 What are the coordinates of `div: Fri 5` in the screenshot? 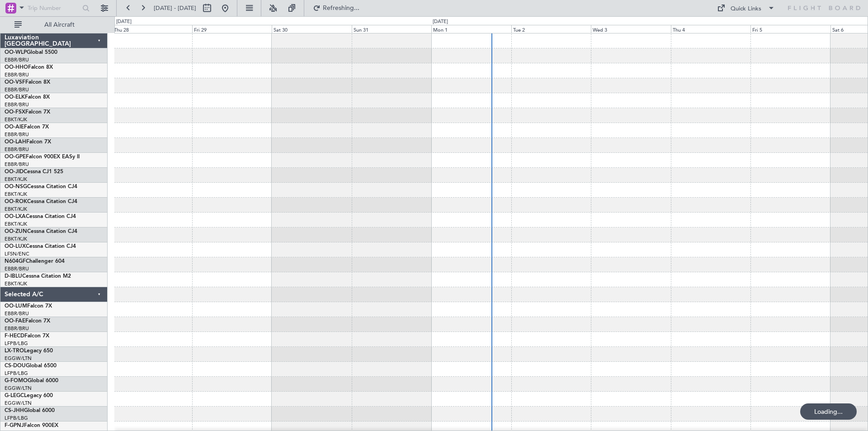 It's located at (791, 29).